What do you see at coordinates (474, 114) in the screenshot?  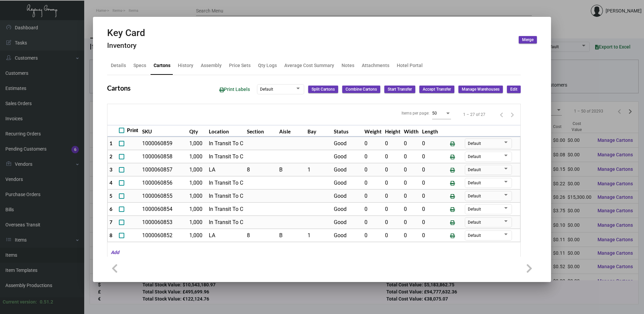 I see `div: 1 – 27 of 27` at bounding box center [474, 114].